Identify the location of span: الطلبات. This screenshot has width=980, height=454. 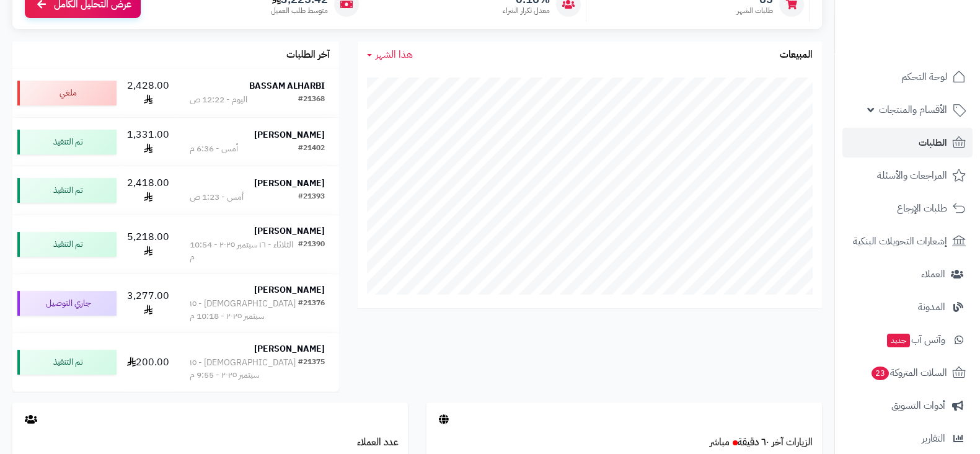
(933, 143).